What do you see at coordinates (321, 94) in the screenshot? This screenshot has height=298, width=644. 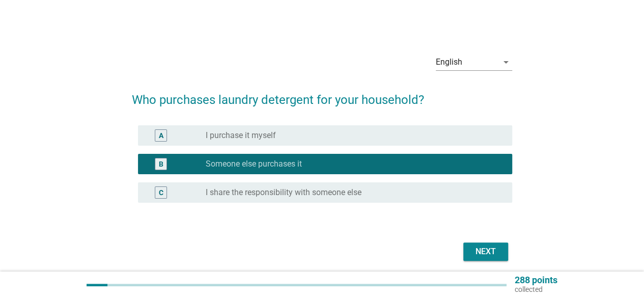 I see `h2: Who purchases laundry detergent for your household?` at bounding box center [321, 94].